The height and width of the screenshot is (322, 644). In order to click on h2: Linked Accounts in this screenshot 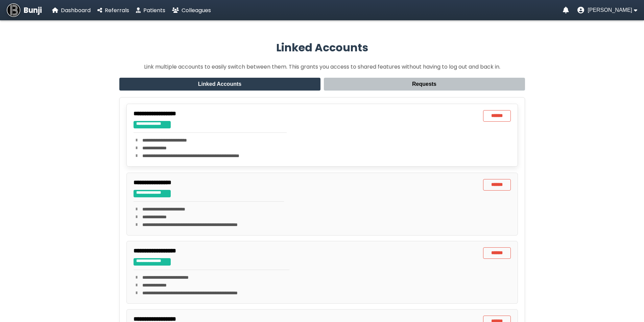, I will do `click(322, 48)`.